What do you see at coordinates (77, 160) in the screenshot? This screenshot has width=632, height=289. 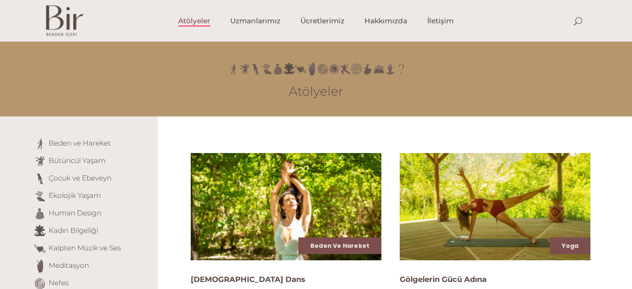 I see `a: Bütüncül Yaşam` at bounding box center [77, 160].